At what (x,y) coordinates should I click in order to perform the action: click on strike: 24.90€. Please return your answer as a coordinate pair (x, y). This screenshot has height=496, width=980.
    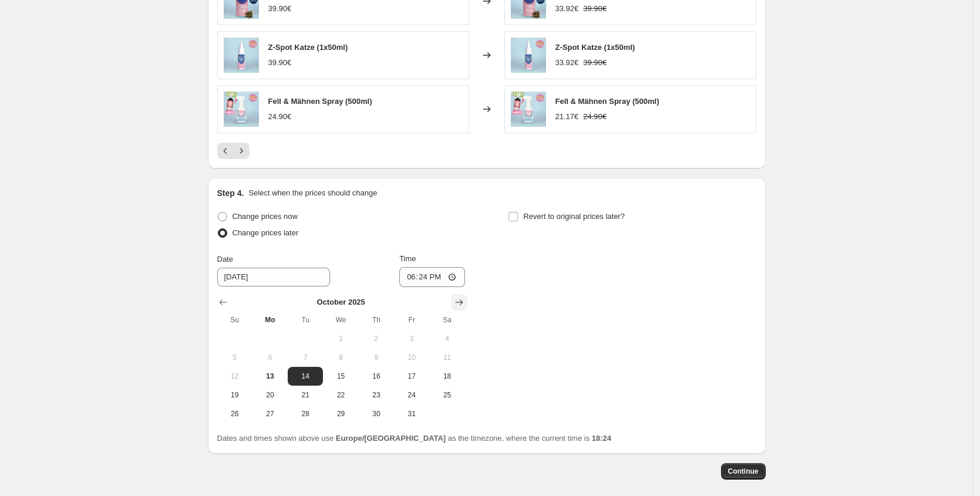
    Looking at the image, I should click on (595, 116).